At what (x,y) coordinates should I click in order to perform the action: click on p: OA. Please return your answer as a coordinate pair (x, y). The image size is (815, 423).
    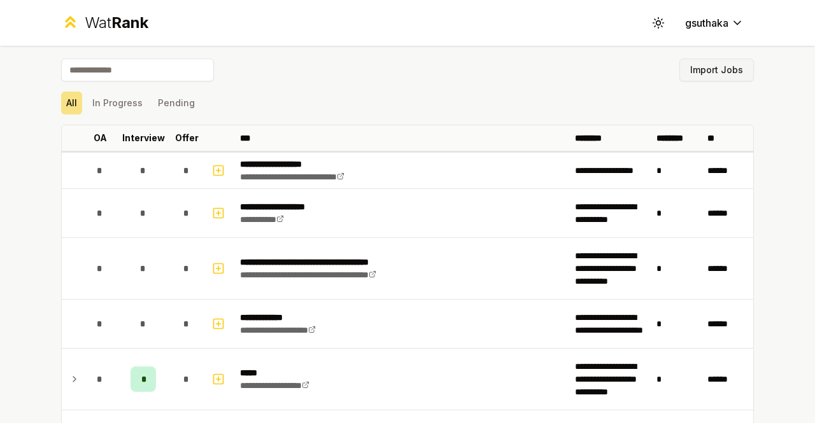
    Looking at the image, I should click on (100, 138).